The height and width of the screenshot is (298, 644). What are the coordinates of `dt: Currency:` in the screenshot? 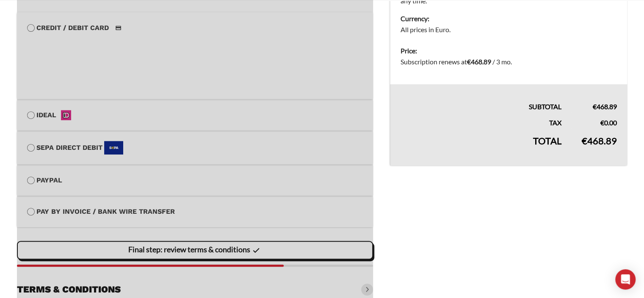 It's located at (509, 18).